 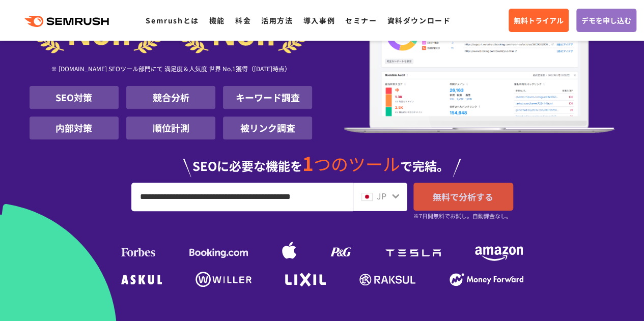 I want to click on a: 無料で分析する, so click(x=463, y=197).